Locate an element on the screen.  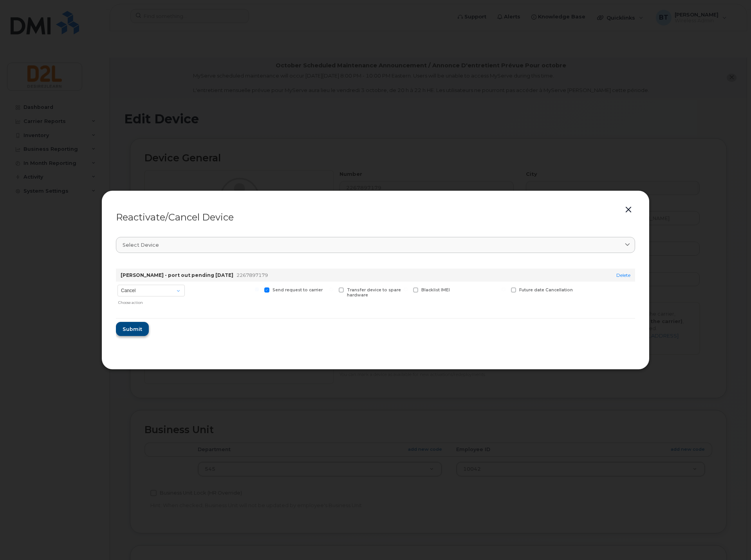
input: Blacklist IMEI is located at coordinates (406, 289).